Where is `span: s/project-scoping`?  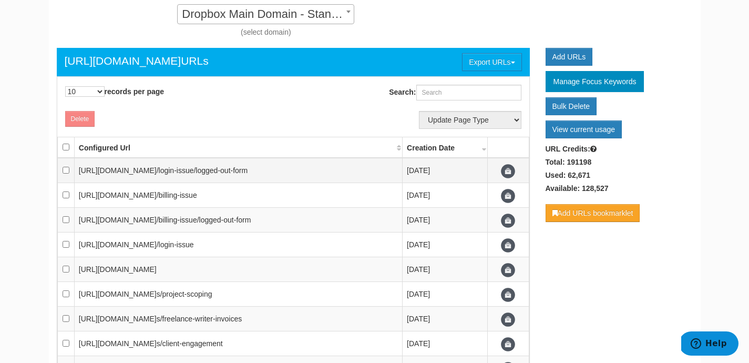 span: s/project-scoping is located at coordinates (184, 294).